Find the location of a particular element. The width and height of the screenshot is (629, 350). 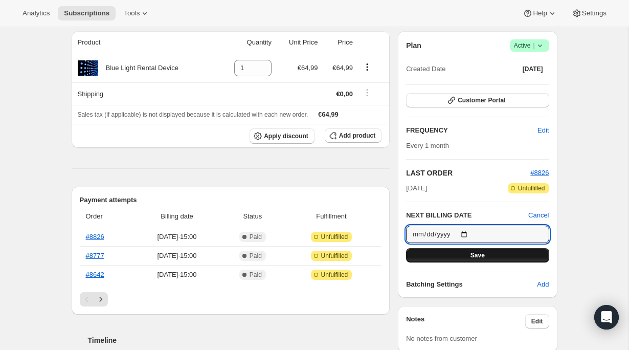

button: Apply discount is located at coordinates (282, 136).